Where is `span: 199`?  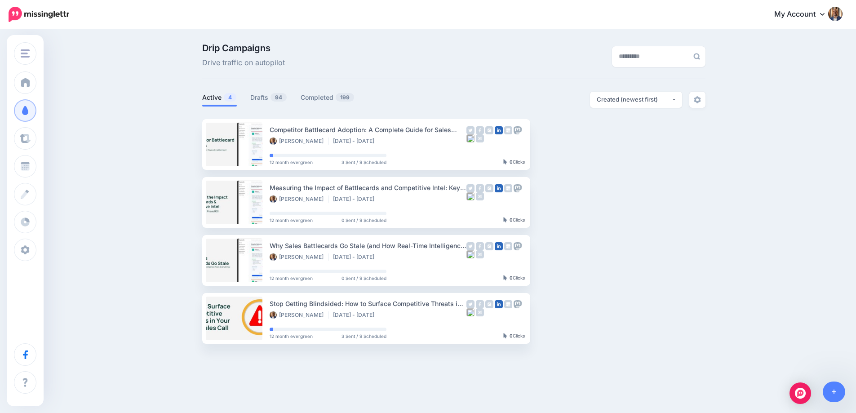
span: 199 is located at coordinates (345, 97).